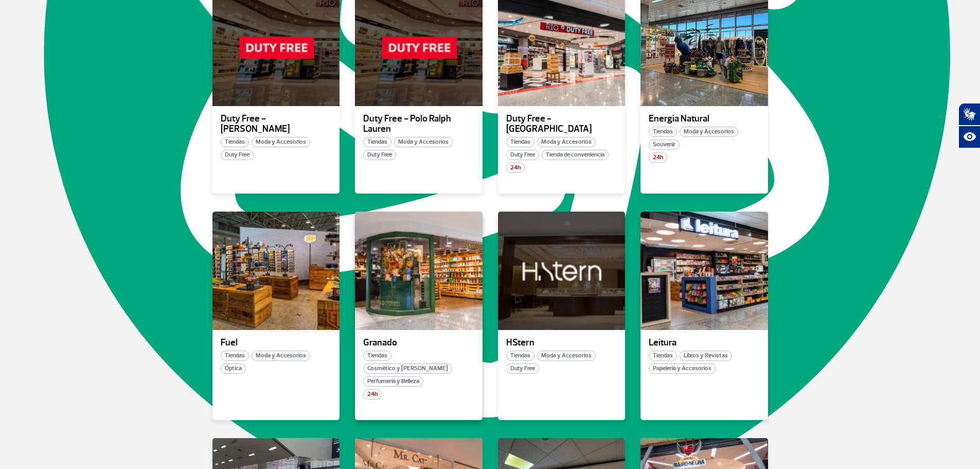  Describe the element at coordinates (706, 355) in the screenshot. I see `span: Libros y Revistas` at that location.